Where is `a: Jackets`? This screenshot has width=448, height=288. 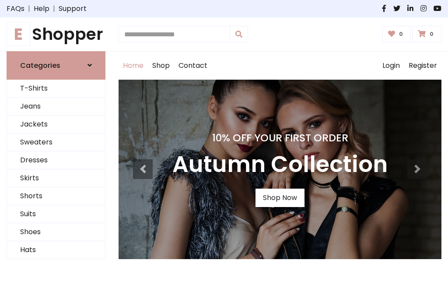
a: Jackets is located at coordinates (56, 124).